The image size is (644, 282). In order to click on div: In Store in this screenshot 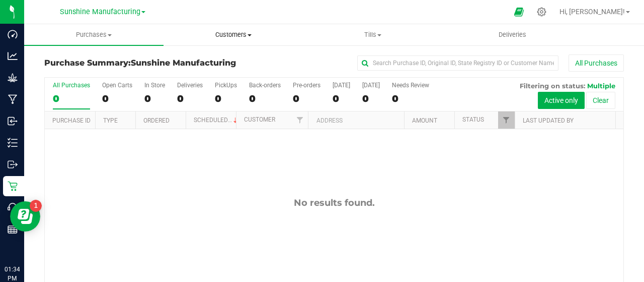, I will do `click(155, 85)`.